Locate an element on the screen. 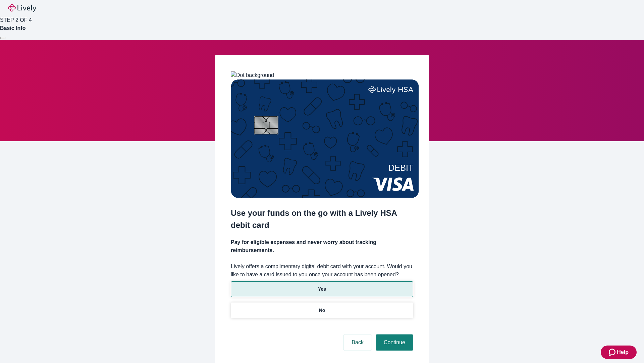 The width and height of the screenshot is (644, 363). button: Zendesk support iconHelp is located at coordinates (619, 352).